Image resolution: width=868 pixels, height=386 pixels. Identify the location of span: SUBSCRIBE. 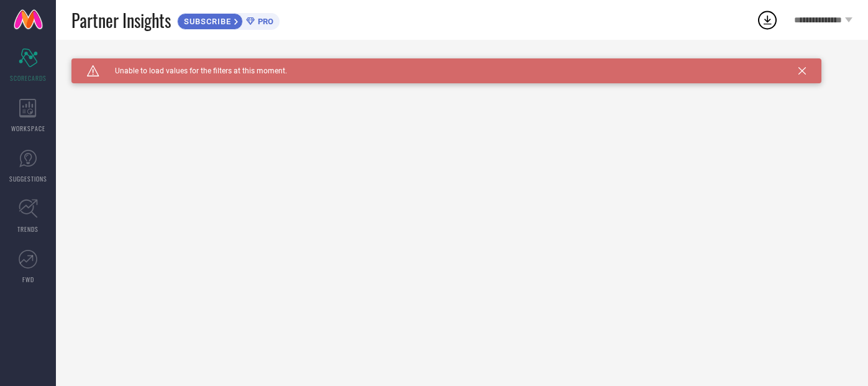
(205, 21).